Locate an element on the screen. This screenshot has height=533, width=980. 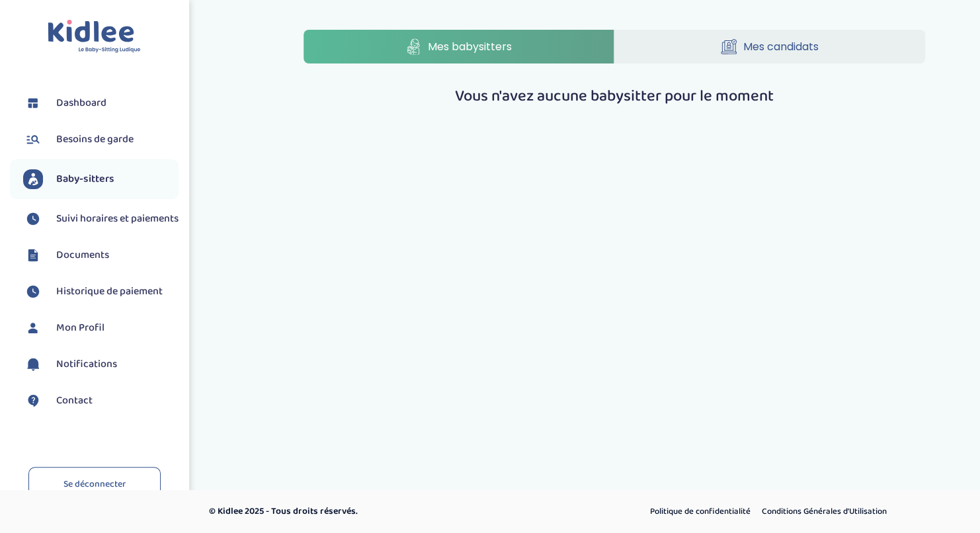
span: Mes candidats is located at coordinates (781, 46).